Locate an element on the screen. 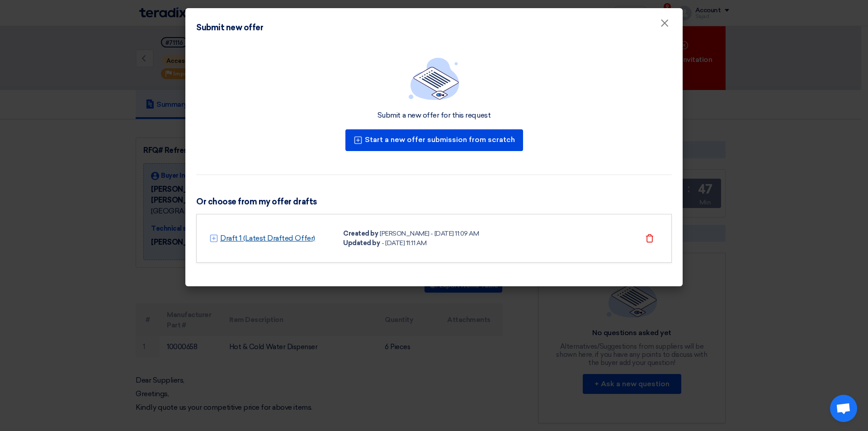 Image resolution: width=868 pixels, height=431 pixels. font: Or choose from my offer drafts is located at coordinates (256, 202).